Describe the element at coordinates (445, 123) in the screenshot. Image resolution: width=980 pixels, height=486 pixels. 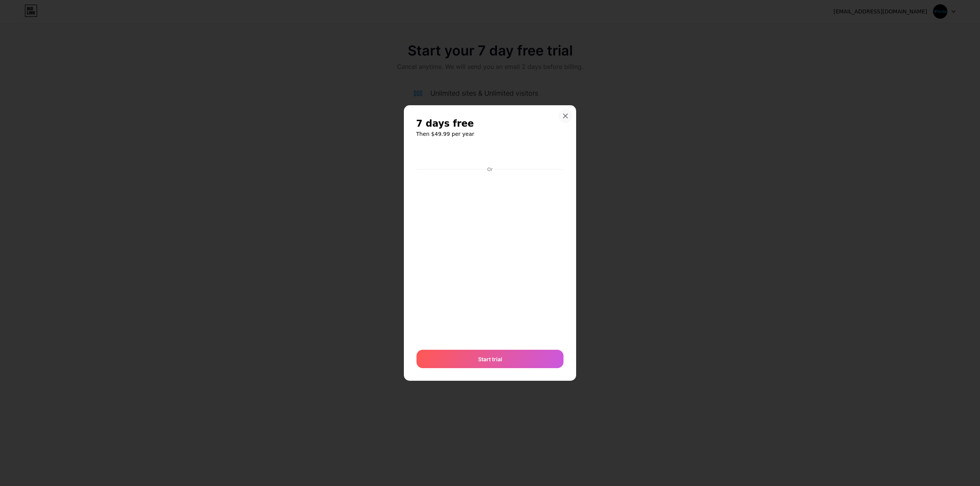
I see `span: 7 days free` at that location.